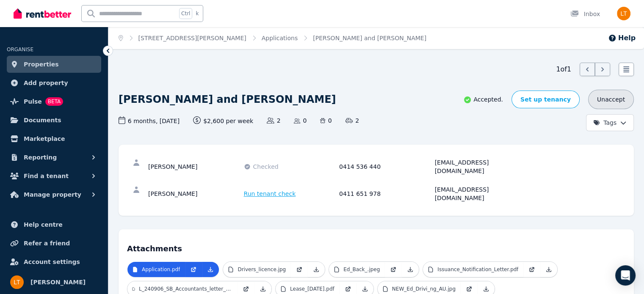  Describe the element at coordinates (54, 157) in the screenshot. I see `button: Reporting` at that location.